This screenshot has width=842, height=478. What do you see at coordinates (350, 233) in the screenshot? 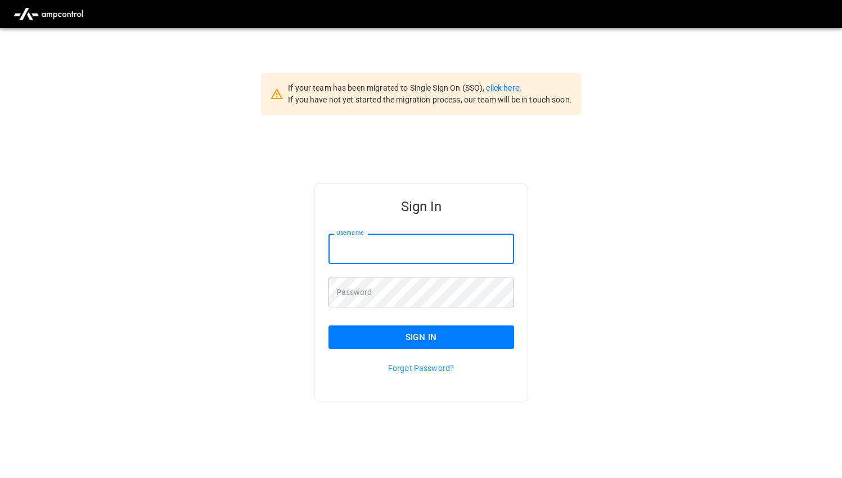
I see `label: Username` at bounding box center [350, 233].